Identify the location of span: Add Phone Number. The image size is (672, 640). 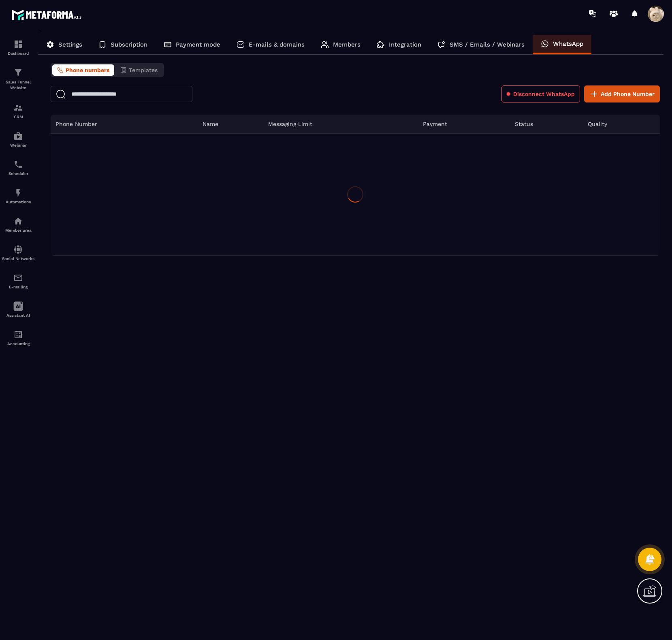
(628, 94).